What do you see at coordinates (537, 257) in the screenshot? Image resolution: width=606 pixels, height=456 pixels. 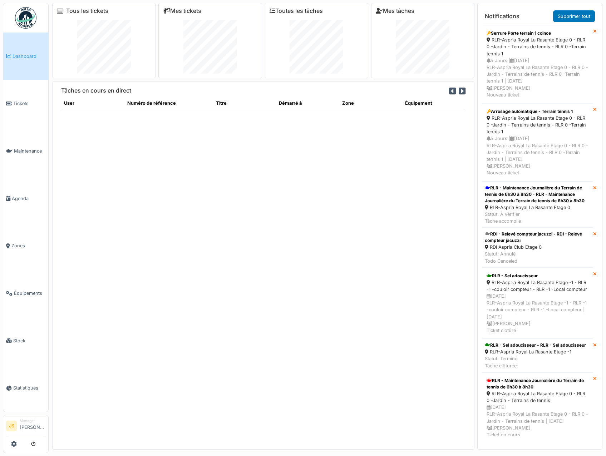 I see `div: Statut: Annulé` at bounding box center [537, 257].